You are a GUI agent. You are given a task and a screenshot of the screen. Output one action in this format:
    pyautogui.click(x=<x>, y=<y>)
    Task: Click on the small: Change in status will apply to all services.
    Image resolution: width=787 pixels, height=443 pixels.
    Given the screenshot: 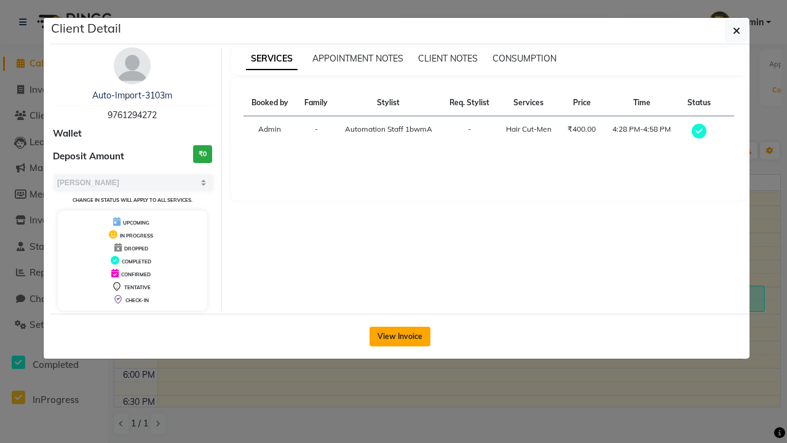 What is the action you would take?
    pyautogui.click(x=132, y=200)
    